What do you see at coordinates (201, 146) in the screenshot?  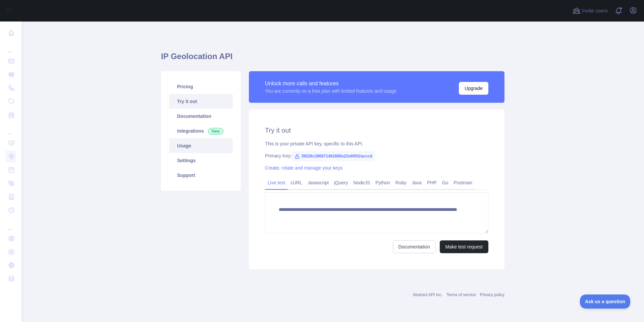 I see `a: Usage` at bounding box center [201, 146].